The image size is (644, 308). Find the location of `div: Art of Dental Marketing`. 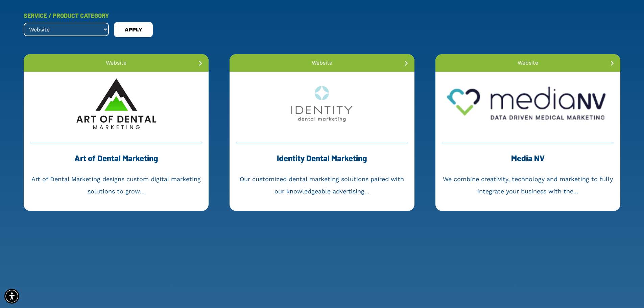

div: Art of Dental Marketing is located at coordinates (116, 162).